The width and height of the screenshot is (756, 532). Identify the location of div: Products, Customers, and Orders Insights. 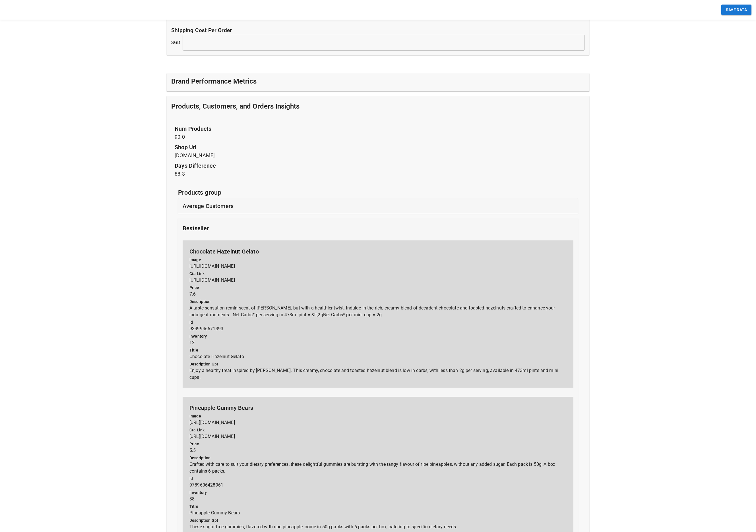
(378, 107).